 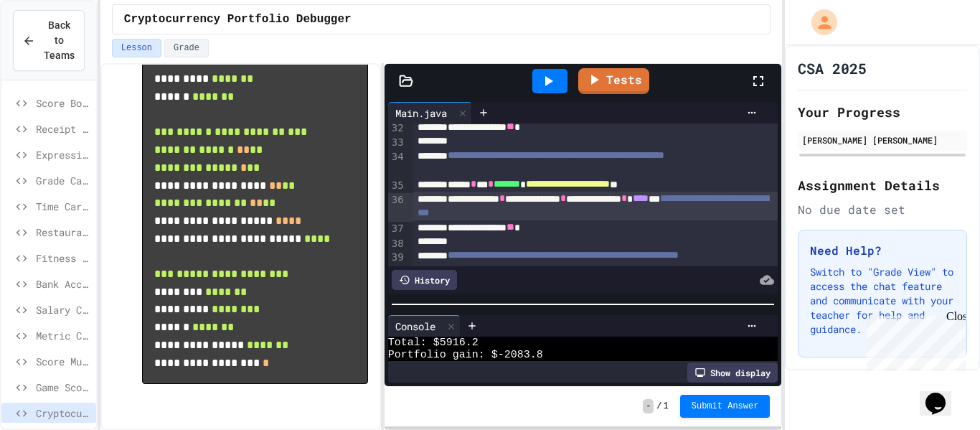 I want to click on span: Receipt Formatter, so click(x=63, y=128).